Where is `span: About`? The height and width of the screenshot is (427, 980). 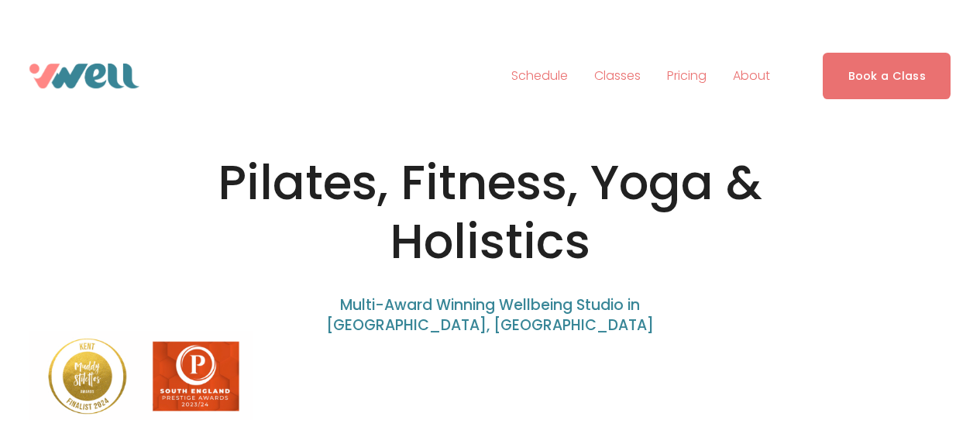
span: About is located at coordinates (752, 76).